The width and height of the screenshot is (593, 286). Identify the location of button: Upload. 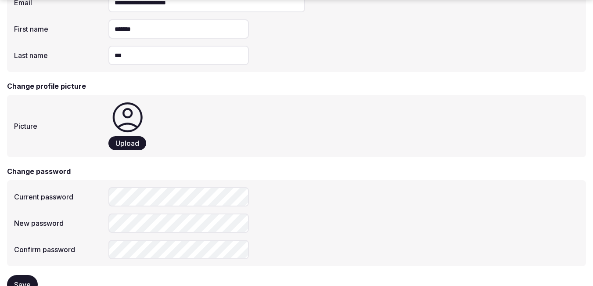
(127, 143).